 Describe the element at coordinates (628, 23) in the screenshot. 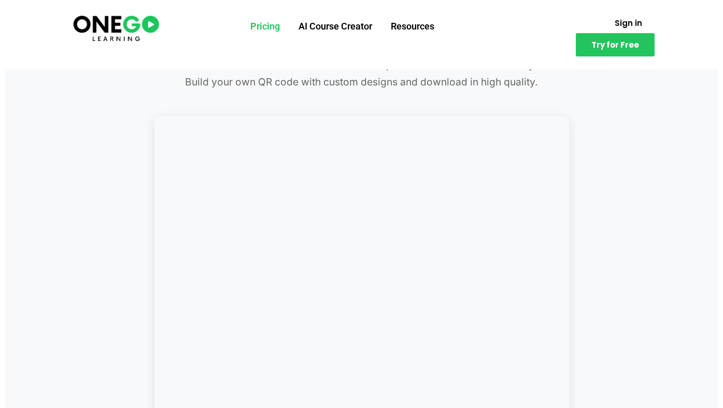

I see `a: Sign in` at that location.